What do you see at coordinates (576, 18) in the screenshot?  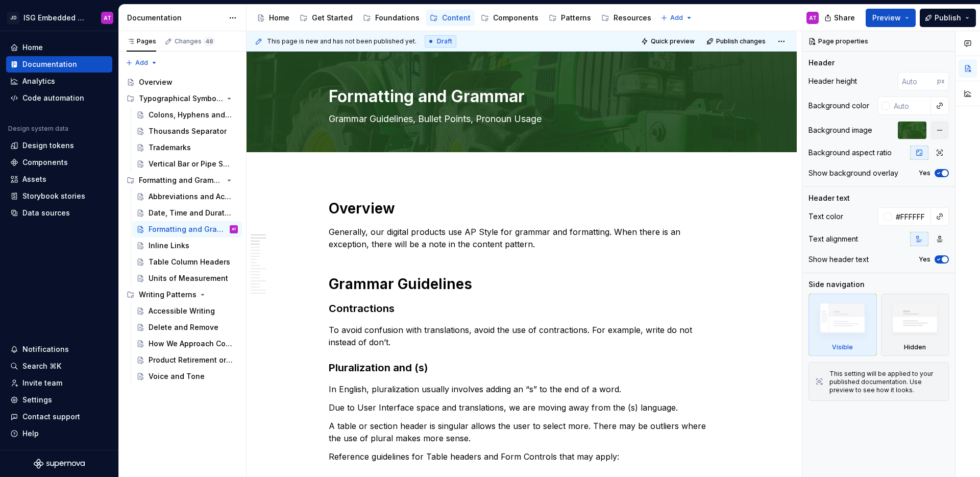 I see `div: Patterns` at bounding box center [576, 18].